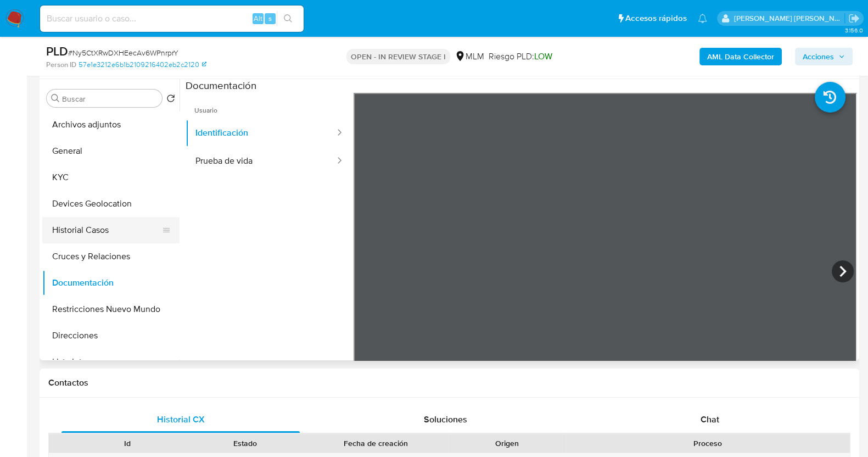 The image size is (868, 457). Describe the element at coordinates (57, 51) in the screenshot. I see `b: PLD` at that location.